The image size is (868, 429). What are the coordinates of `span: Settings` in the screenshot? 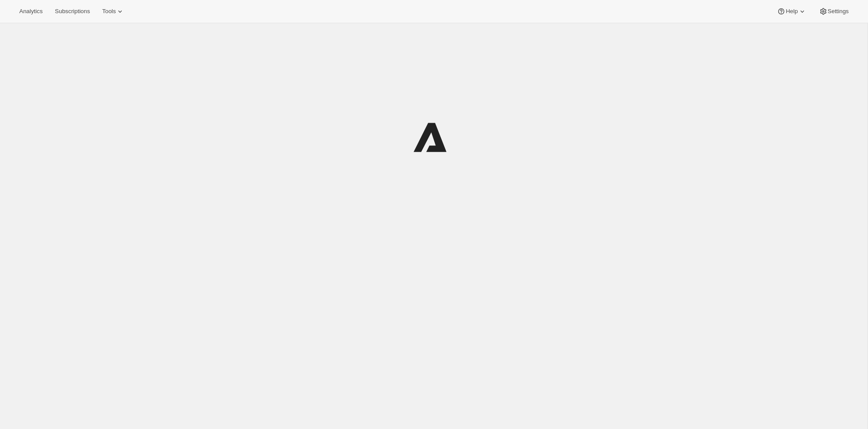 It's located at (838, 11).